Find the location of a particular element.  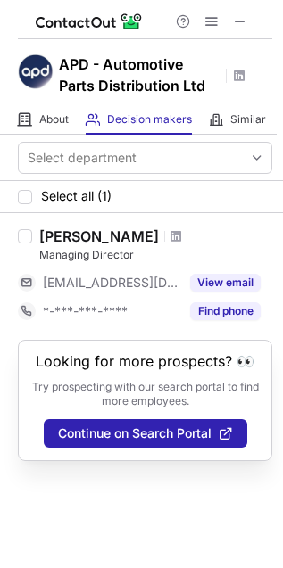

img: 4831c83523f7eb6a418d40804196da5e is located at coordinates (36, 72).